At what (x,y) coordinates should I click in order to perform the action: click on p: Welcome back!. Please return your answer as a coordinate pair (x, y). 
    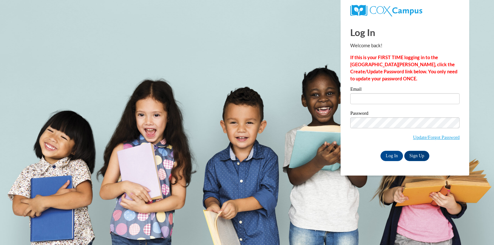
    Looking at the image, I should click on (405, 46).